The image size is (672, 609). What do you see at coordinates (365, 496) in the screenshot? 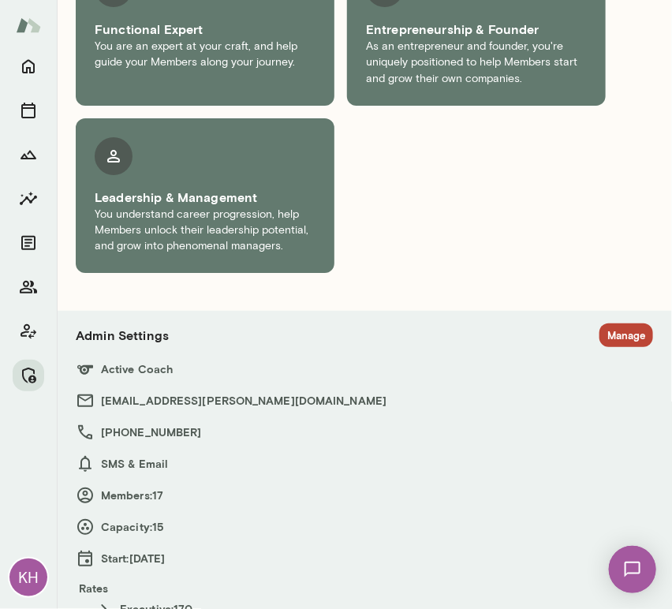
I see `h6: Members: 17` at bounding box center [365, 496].